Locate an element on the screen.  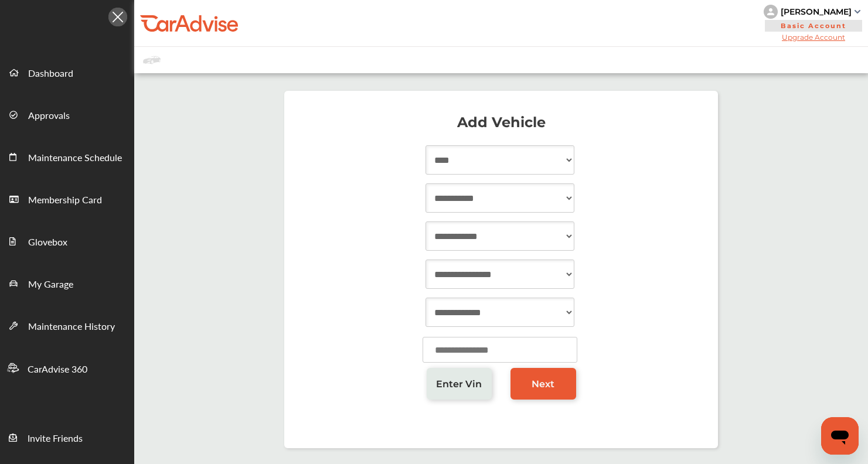
span: Membership Card is located at coordinates (65, 200).